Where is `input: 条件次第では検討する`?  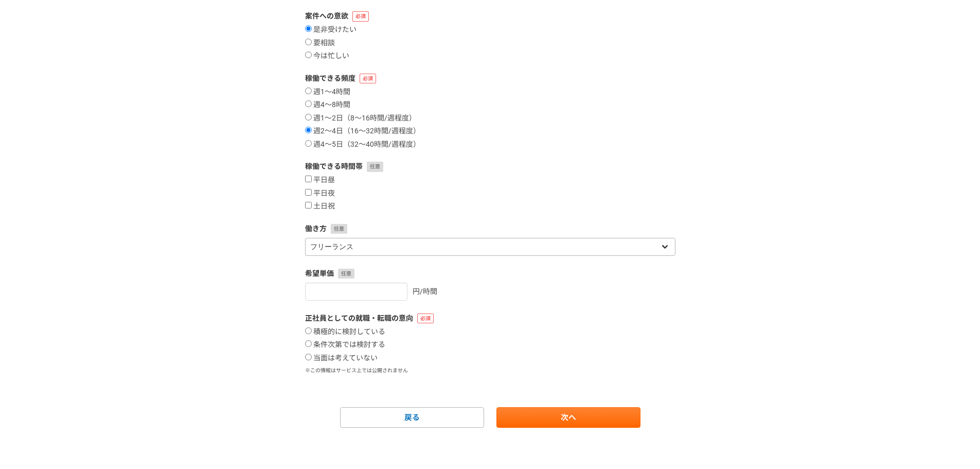 input: 条件次第では検討する is located at coordinates (308, 343).